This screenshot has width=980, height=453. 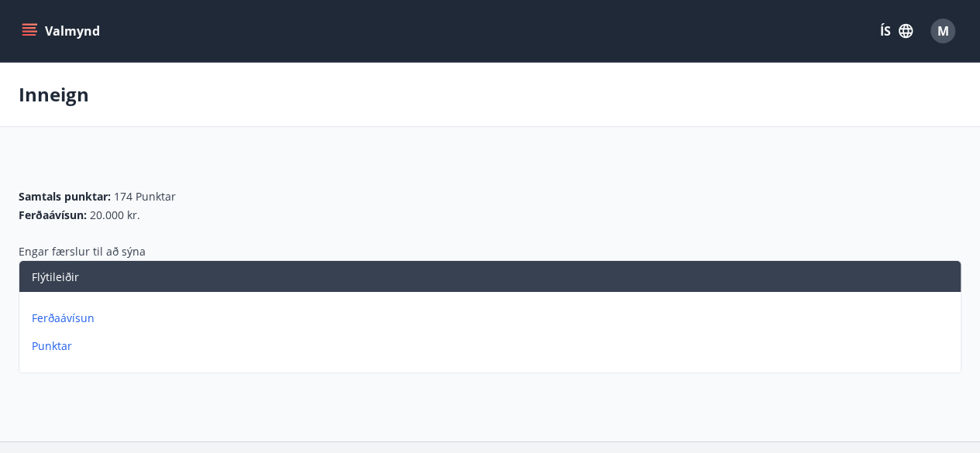 I want to click on button: ÍS, so click(x=896, y=31).